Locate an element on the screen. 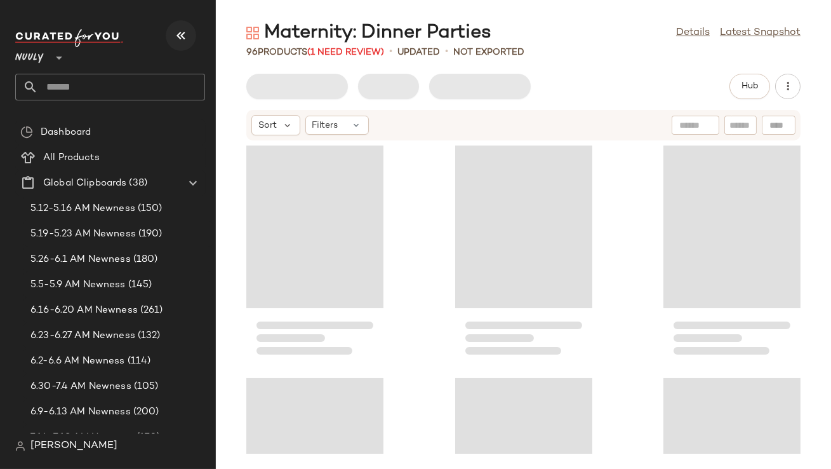 The width and height of the screenshot is (831, 469). span: (190) is located at coordinates (149, 234).